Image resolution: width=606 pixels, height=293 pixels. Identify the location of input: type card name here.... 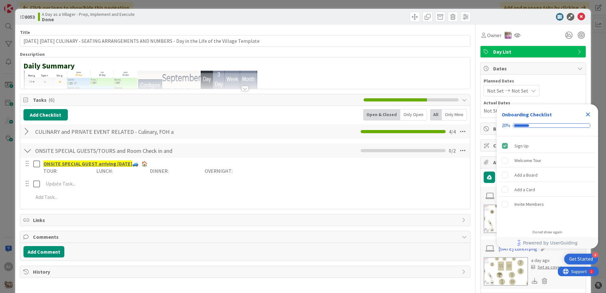
(245, 41).